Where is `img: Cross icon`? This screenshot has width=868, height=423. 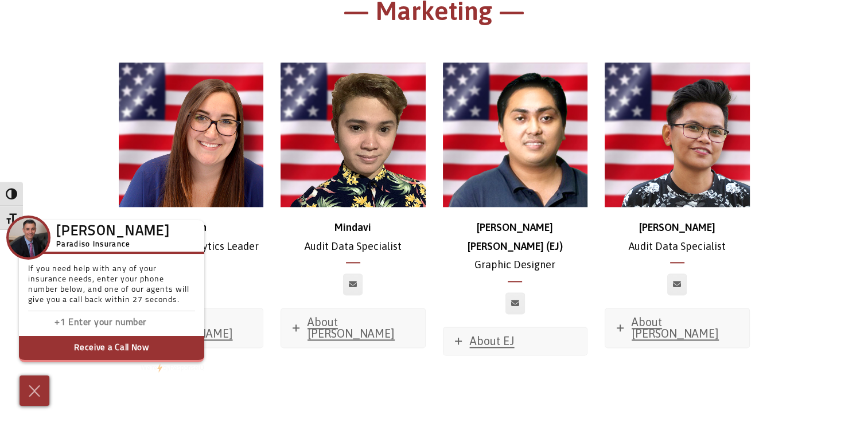 img: Cross icon is located at coordinates (34, 391).